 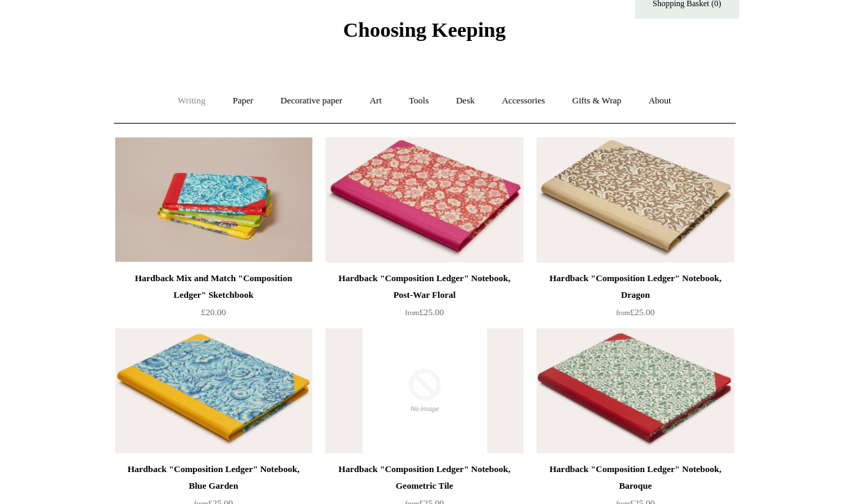 What do you see at coordinates (376, 101) in the screenshot?
I see `a: Art` at bounding box center [376, 101].